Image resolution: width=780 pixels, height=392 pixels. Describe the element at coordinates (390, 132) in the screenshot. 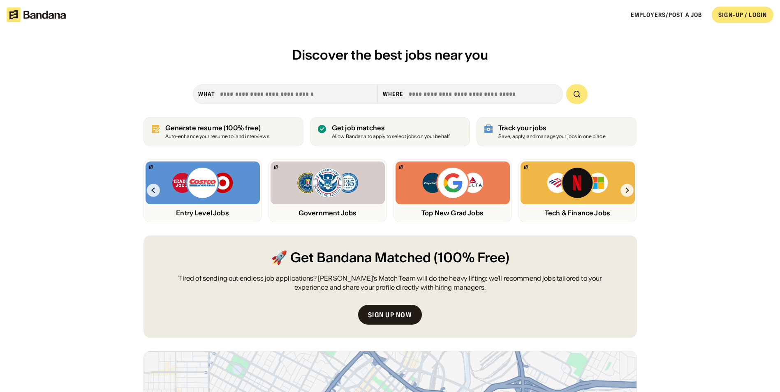

I see `a: Get job matches Allow Bandana to apply to select jobs on your behalf` at that location.